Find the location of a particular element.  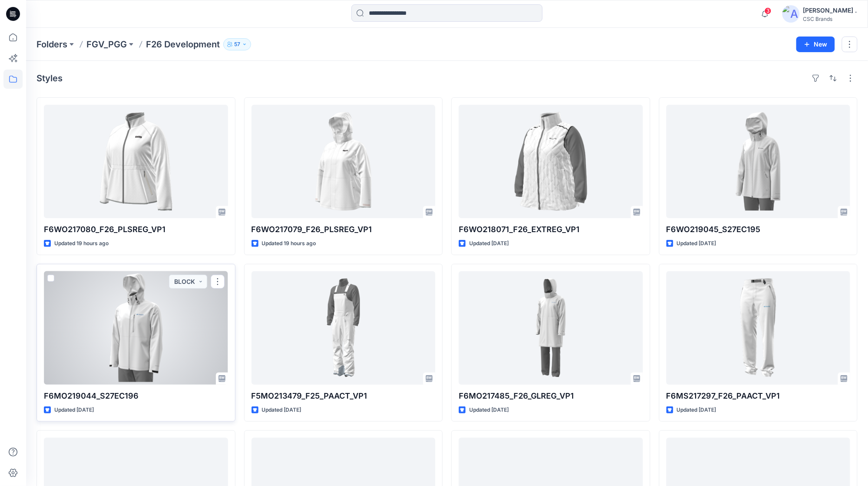

p: F26 Development is located at coordinates (183, 44).